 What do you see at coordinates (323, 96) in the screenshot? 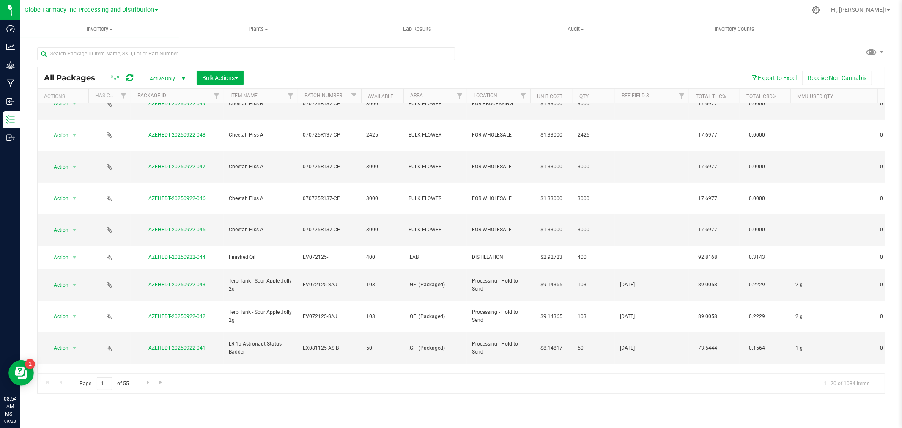
I see `a: Batch Number` at bounding box center [323, 96].